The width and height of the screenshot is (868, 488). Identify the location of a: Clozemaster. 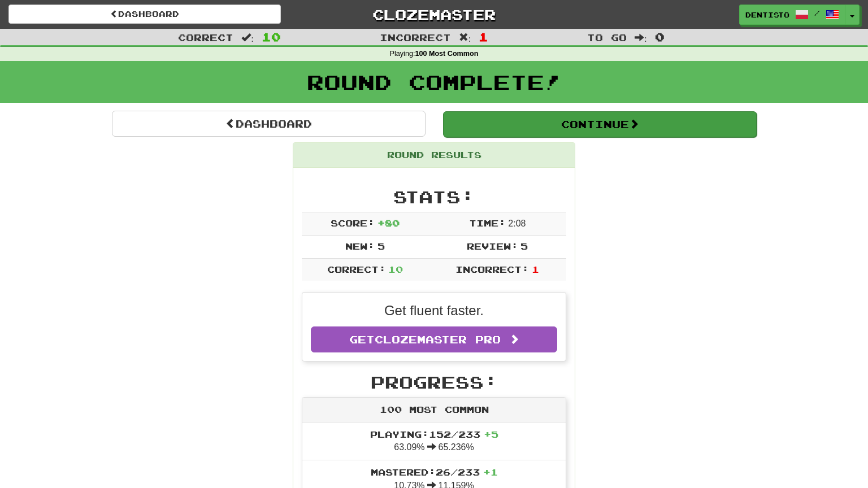
(434, 14).